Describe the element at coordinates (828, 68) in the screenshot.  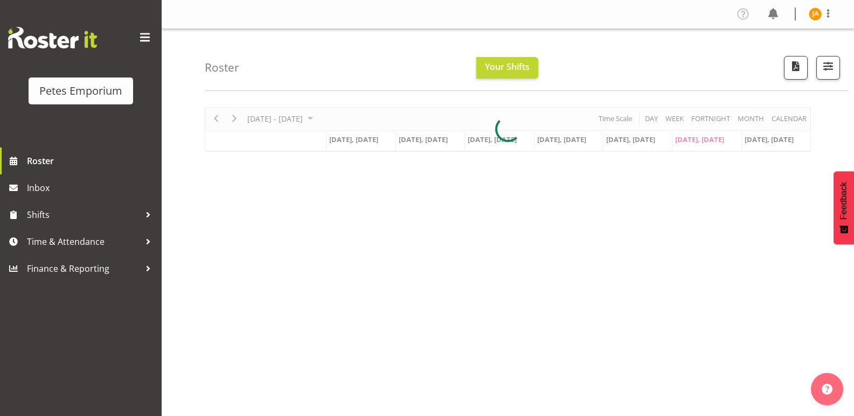
I see `button: Filter Shifts` at that location.